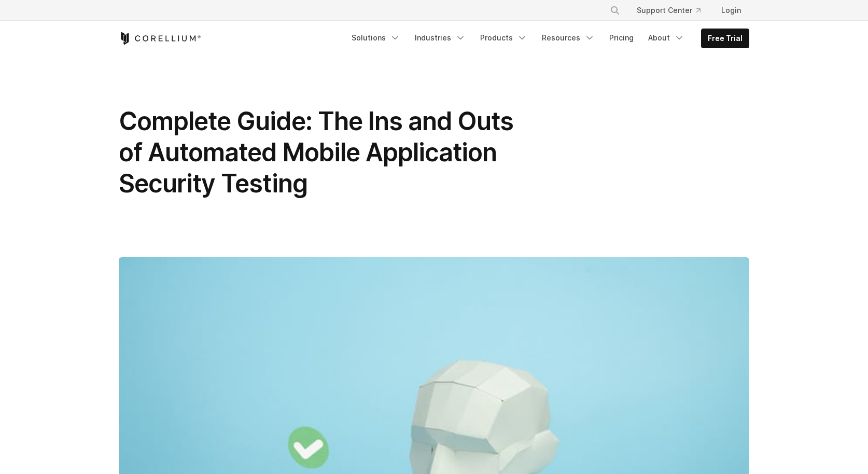  What do you see at coordinates (666, 38) in the screenshot?
I see `a: About` at bounding box center [666, 38].